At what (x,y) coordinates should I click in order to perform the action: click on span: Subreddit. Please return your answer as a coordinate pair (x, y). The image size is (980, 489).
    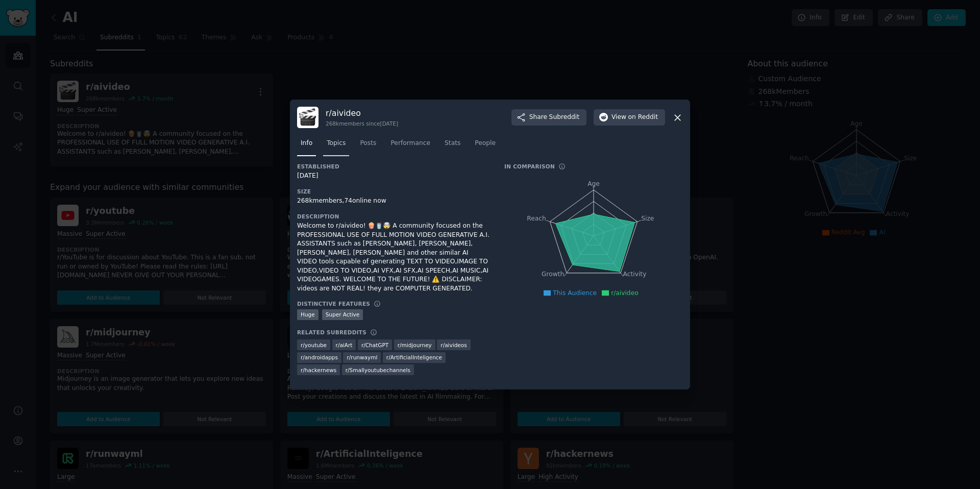
    Looking at the image, I should click on (564, 118).